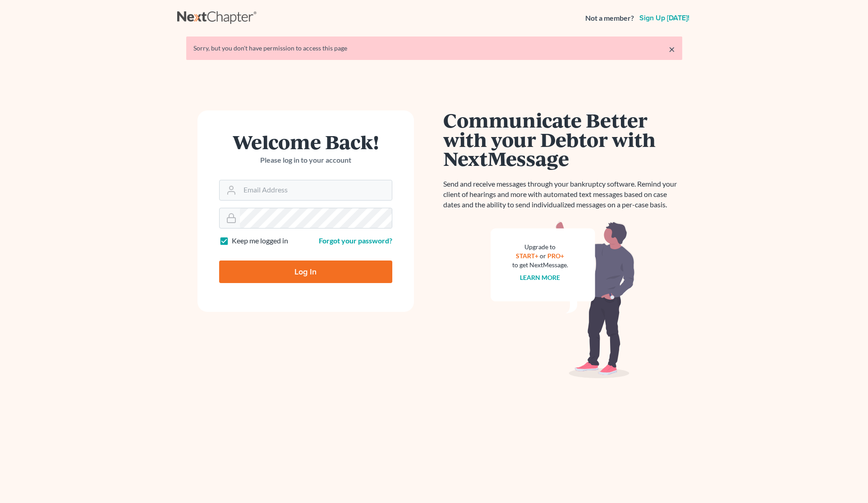 The height and width of the screenshot is (503, 868). I want to click on p: Send and receive messages through your bankruptcy software. Remind your client of hearings and mo..., so click(563, 194).